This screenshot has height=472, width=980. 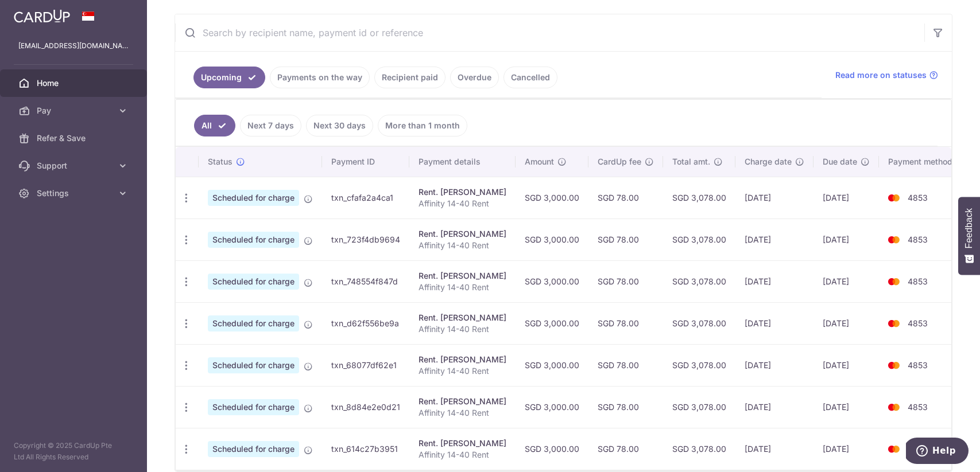 What do you see at coordinates (423, 126) in the screenshot?
I see `a: More than 1 month` at bounding box center [423, 126].